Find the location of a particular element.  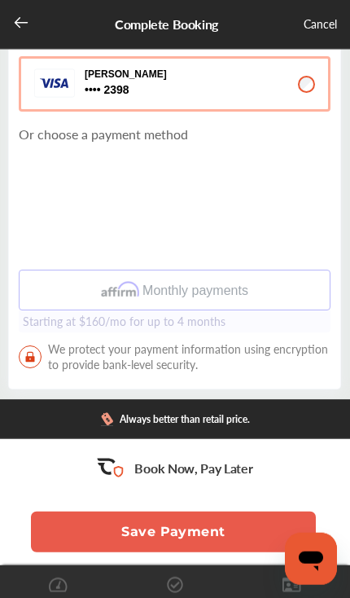

img: dollor_label_vector.a70140d1.svg is located at coordinates (107, 419).